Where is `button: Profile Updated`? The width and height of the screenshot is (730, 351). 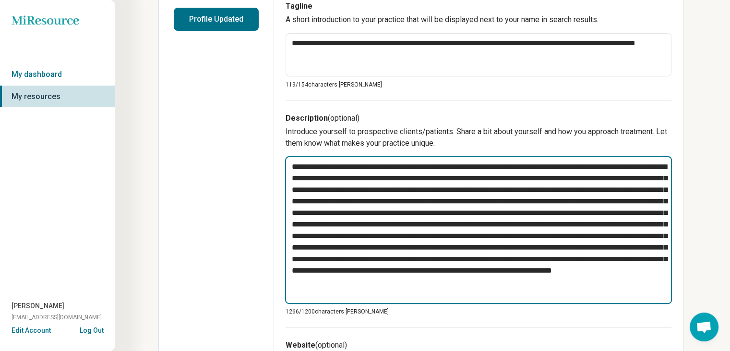 button: Profile Updated is located at coordinates (216, 19).